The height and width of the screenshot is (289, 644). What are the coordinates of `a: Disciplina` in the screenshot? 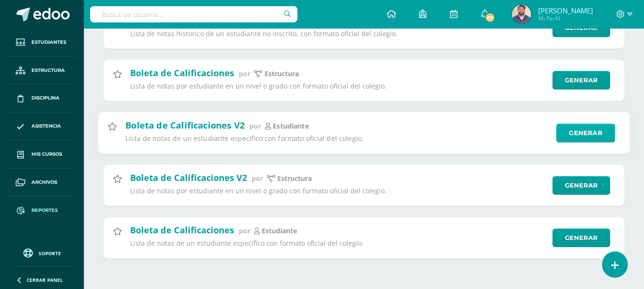 It's located at (42, 99).